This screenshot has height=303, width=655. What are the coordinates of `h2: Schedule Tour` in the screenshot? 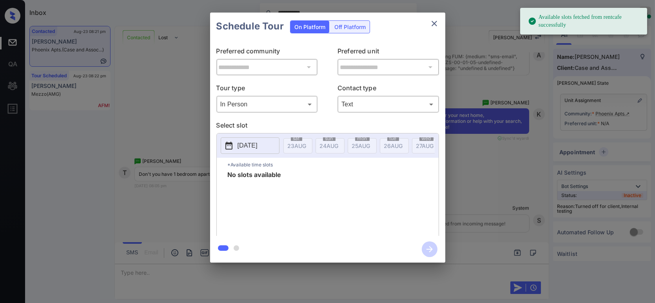 It's located at (250, 26).